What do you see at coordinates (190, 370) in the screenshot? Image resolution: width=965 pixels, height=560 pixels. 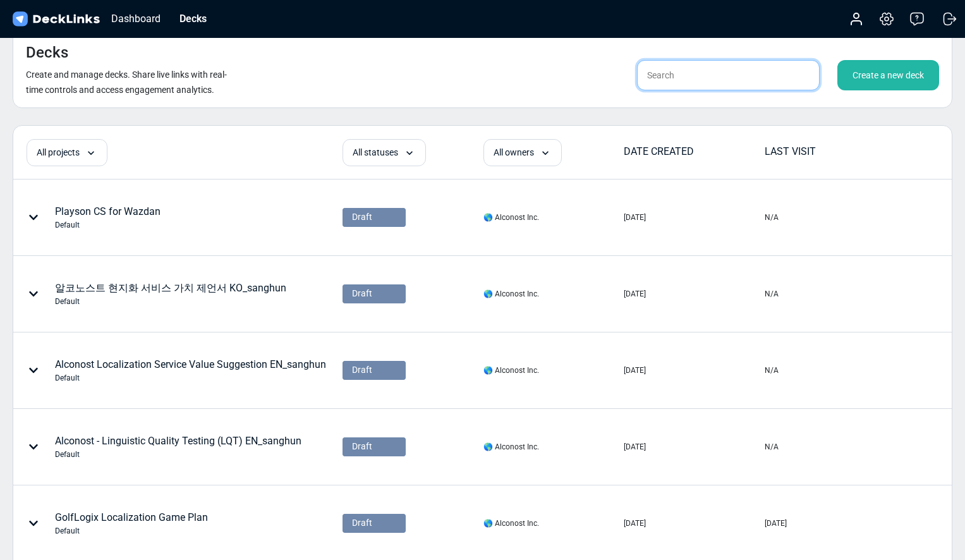 I see `div: Alconost Localization Service Value Suggestion EN_sanghun` at bounding box center [190, 370].